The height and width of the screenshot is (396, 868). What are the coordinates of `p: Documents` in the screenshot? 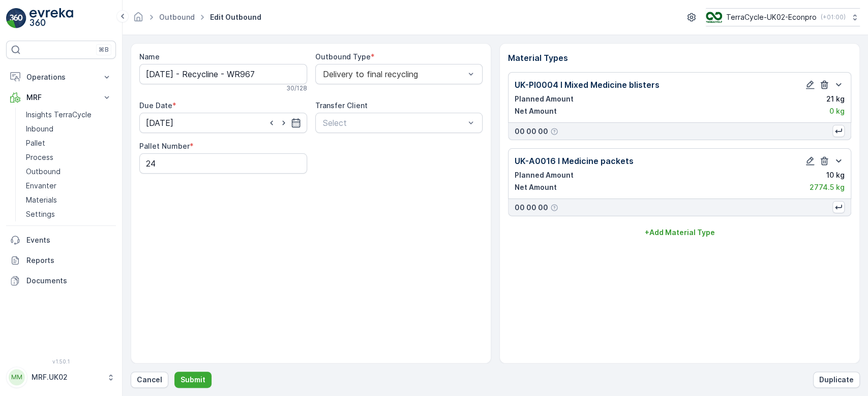 It's located at (69, 281).